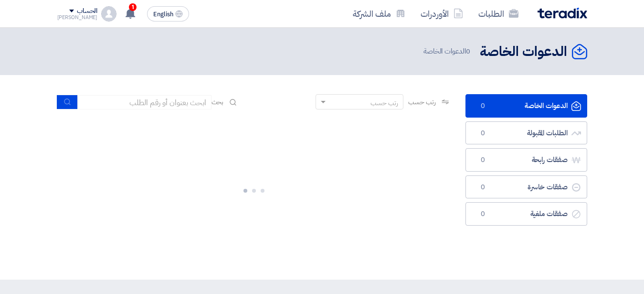 The height and width of the screenshot is (294, 644). What do you see at coordinates (168, 14) in the screenshot?
I see `button: English` at bounding box center [168, 14].